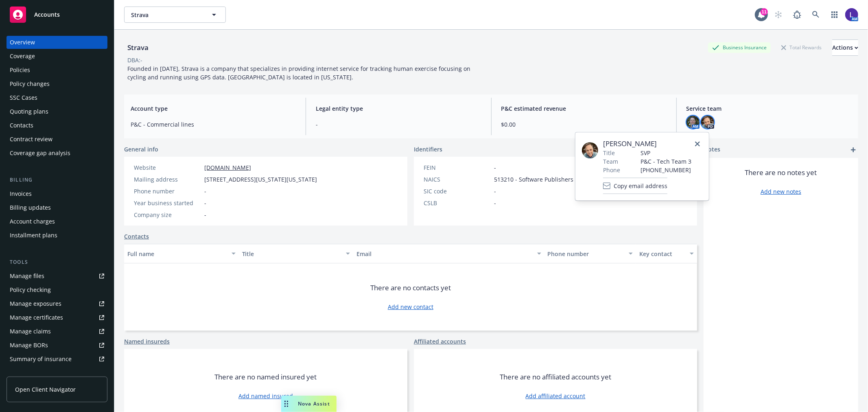  What do you see at coordinates (641, 186) in the screenshot?
I see `span: Copy email address` at bounding box center [641, 186].